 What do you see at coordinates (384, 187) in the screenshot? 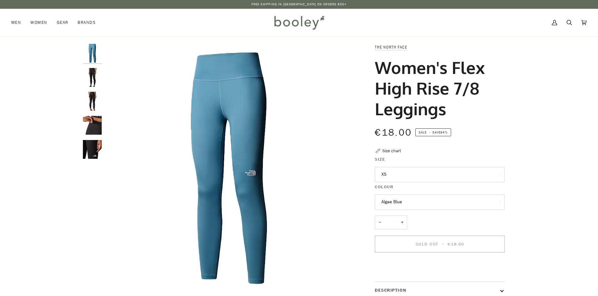
I see `span: Colour` at bounding box center [384, 187].